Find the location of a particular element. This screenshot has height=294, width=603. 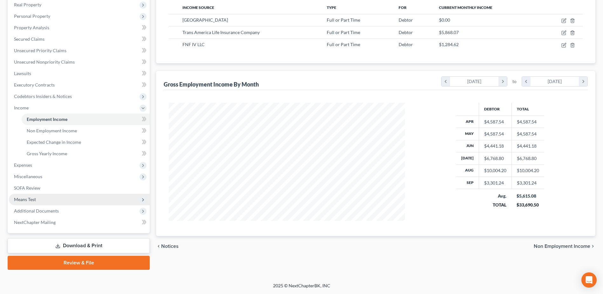

div: Open Intercom Messenger is located at coordinates (589, 280).